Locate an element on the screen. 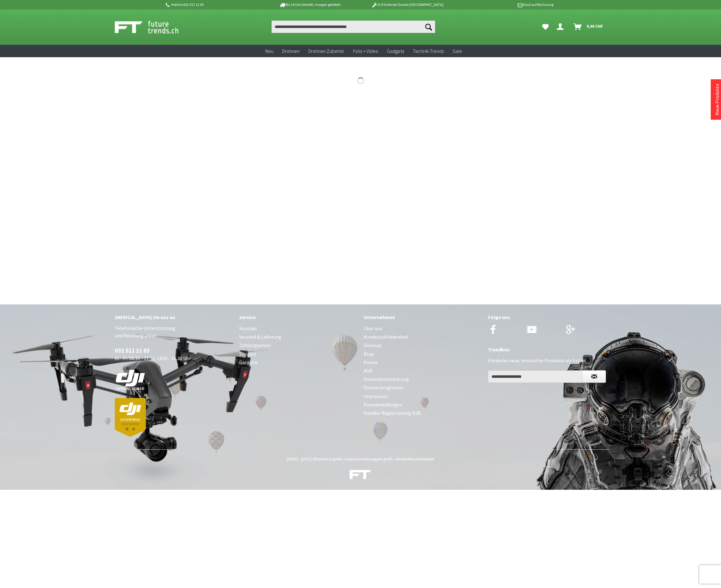 Image resolution: width=721 pixels, height=588 pixels. a: Händler Registrierung B2B is located at coordinates (423, 413).